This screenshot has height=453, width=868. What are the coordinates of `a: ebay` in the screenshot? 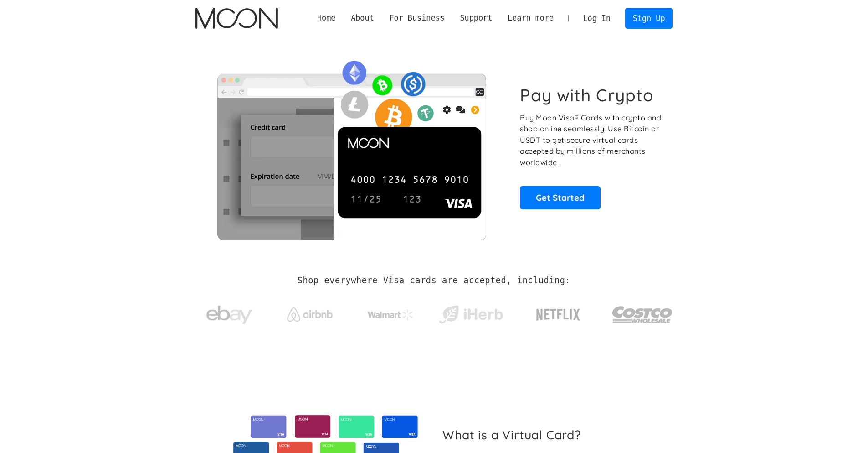 It's located at (229, 312).